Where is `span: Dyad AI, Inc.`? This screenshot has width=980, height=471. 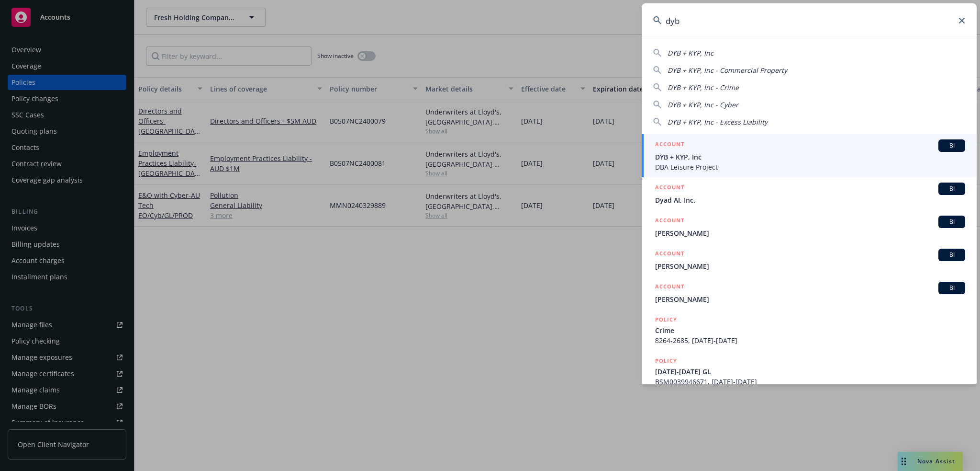 span: Dyad AI, Inc. is located at coordinates (810, 200).